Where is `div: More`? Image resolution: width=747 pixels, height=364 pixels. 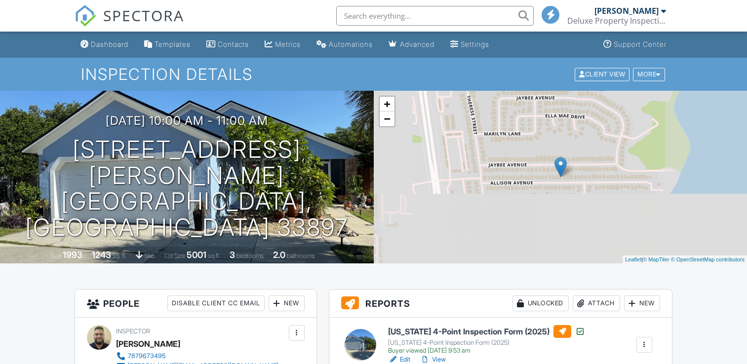 div: More is located at coordinates (649, 74).